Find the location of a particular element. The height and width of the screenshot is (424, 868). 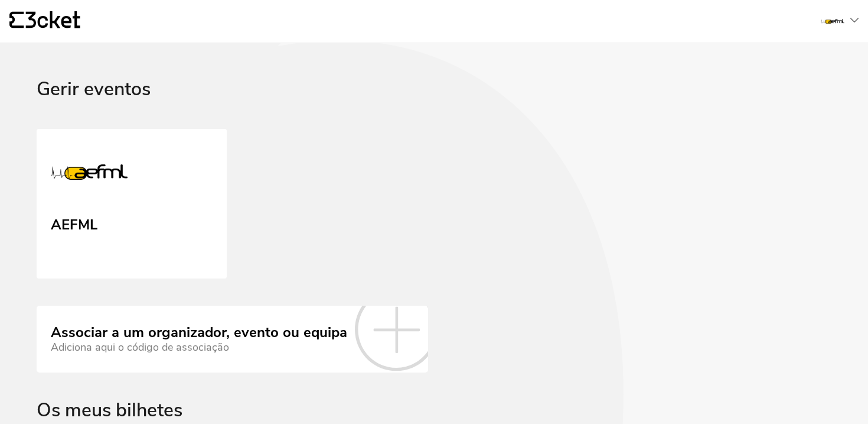

div: Gerir eventos is located at coordinates (434, 103).